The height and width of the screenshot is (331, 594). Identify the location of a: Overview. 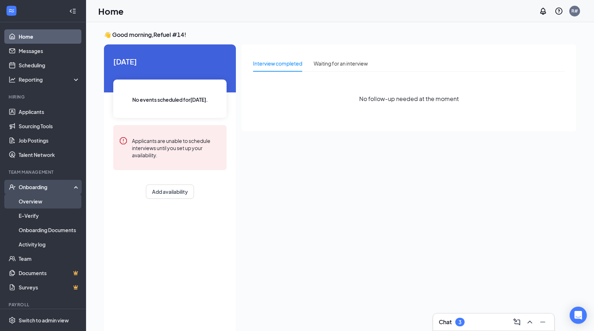
(49, 201).